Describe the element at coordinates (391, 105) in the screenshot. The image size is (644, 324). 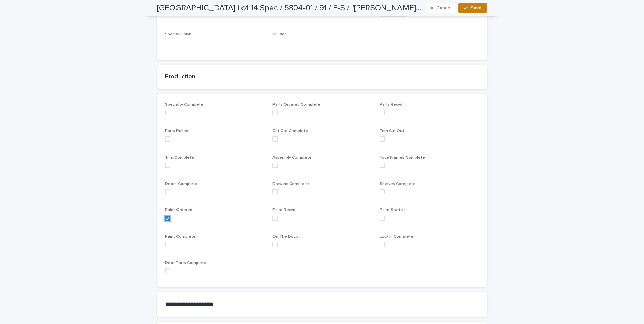
I see `span: Parts Recvd` at that location.